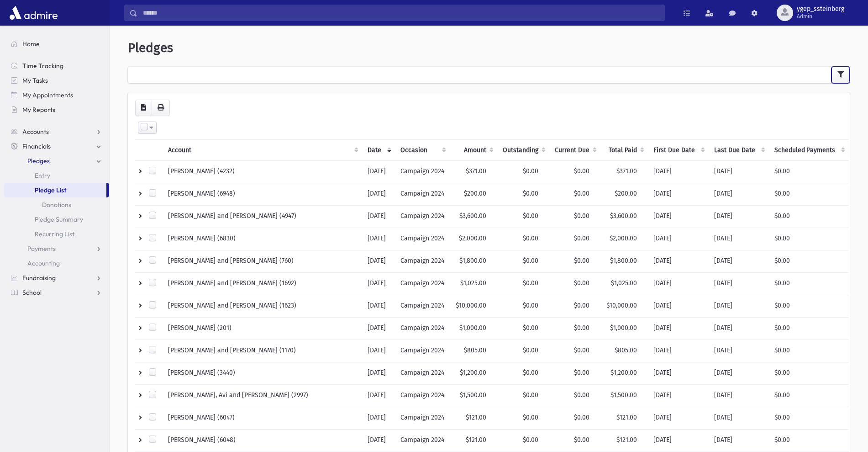  I want to click on span: $1,800.00, so click(623, 260).